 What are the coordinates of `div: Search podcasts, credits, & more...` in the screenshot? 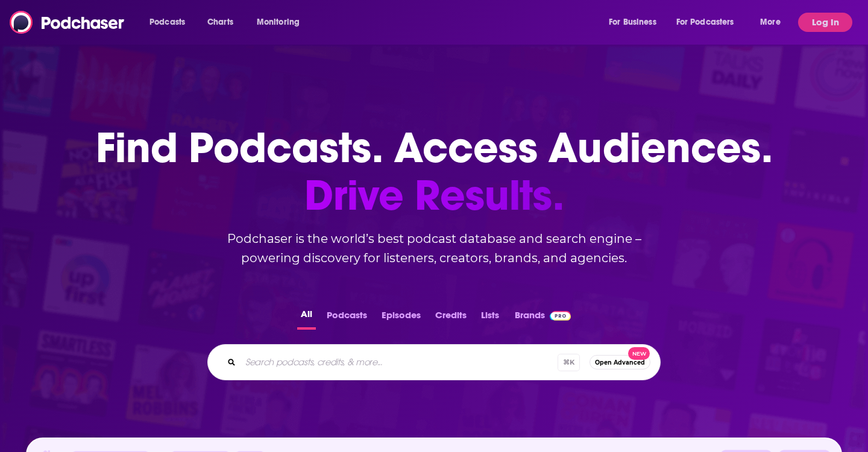 It's located at (434, 362).